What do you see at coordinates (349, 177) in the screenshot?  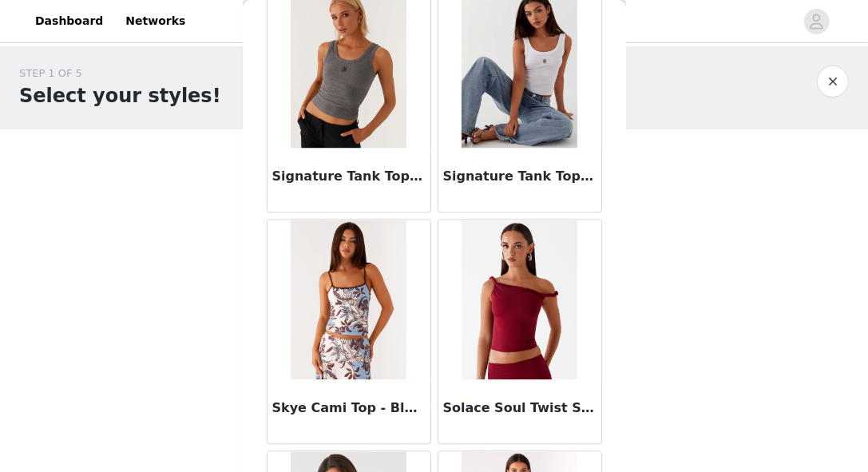 I see `h3: Signature Tank Top - Dark Grey Marle` at bounding box center [349, 177].